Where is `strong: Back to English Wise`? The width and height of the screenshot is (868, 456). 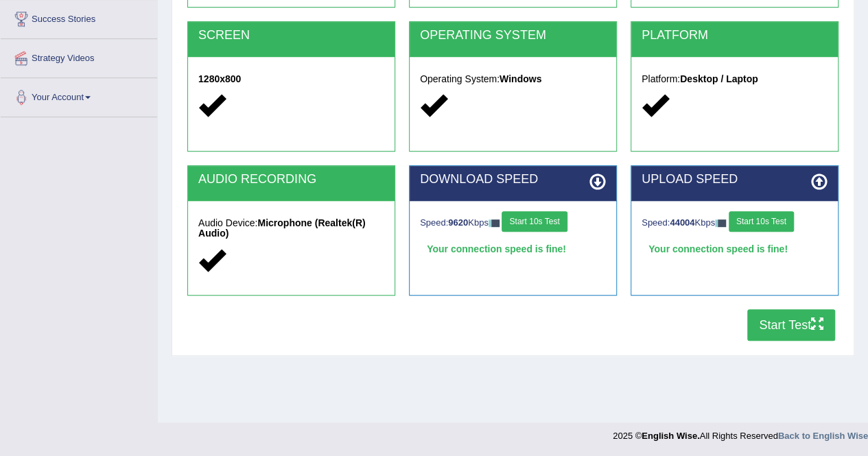 strong: Back to English Wise is located at coordinates (823, 436).